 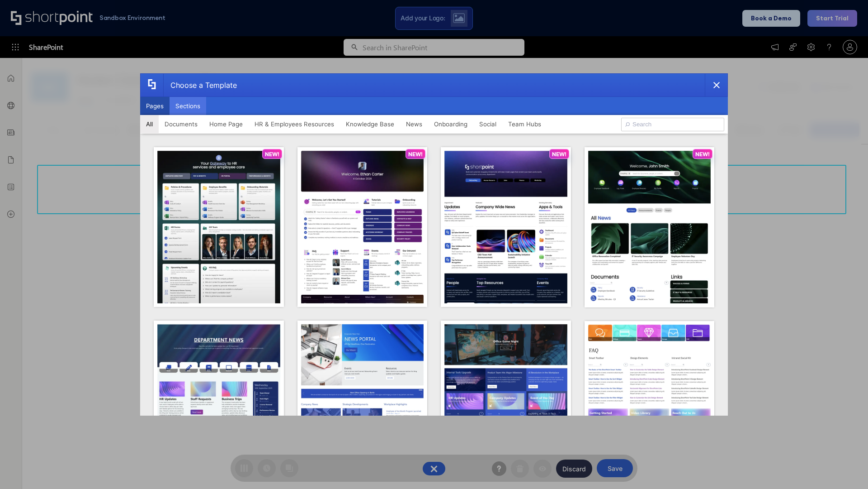 I want to click on button: Sections, so click(x=188, y=106).